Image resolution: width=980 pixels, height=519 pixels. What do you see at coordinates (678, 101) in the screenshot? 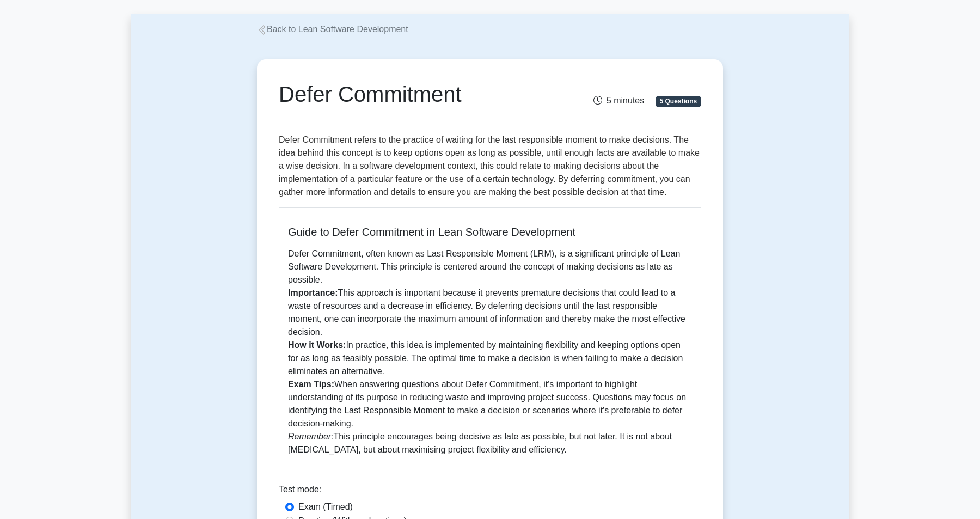
I see `span: 5 Questions` at bounding box center [678, 101].